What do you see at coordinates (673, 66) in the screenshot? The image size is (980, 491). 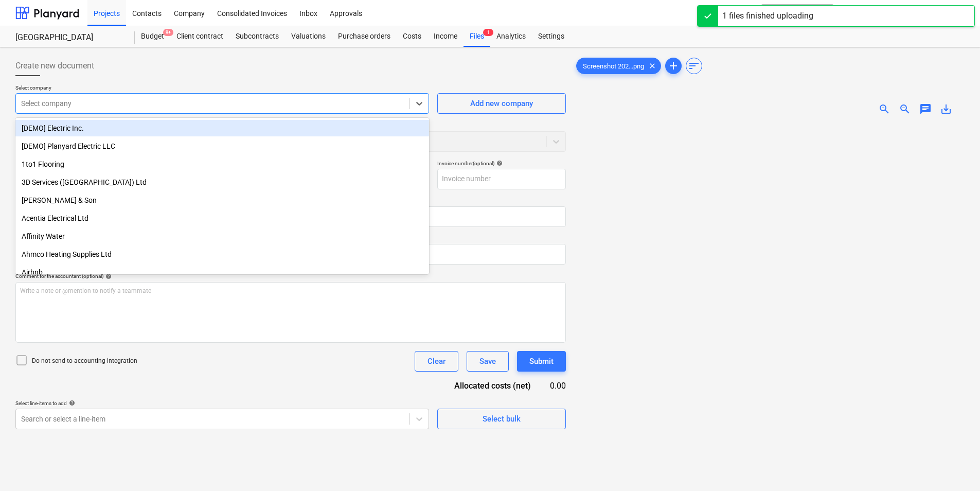 I see `span: add` at bounding box center [673, 66].